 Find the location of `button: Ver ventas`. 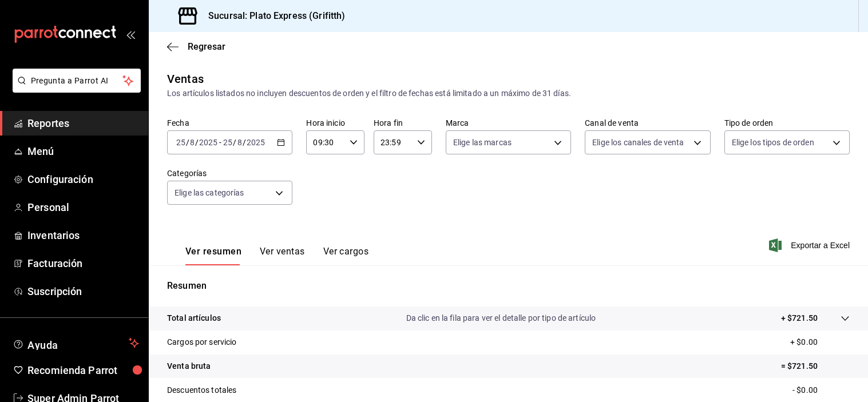

button: Ver ventas is located at coordinates (282, 256).